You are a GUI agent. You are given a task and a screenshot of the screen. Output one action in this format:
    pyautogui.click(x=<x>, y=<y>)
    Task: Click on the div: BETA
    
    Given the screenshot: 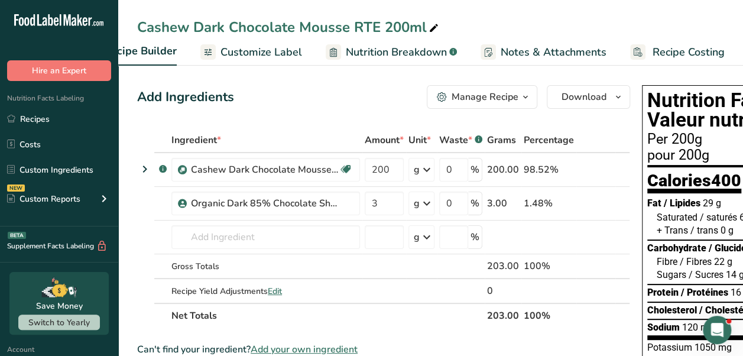 What is the action you would take?
    pyautogui.click(x=17, y=235)
    